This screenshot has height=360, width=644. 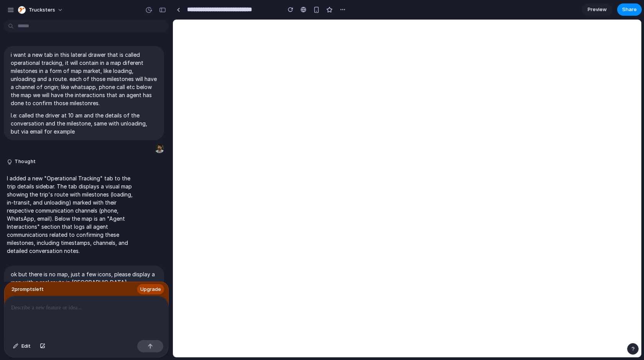 I want to click on p: i want a new tab in this lateral drawer that is called operational tracking, it will contain in a..., so click(x=84, y=79).